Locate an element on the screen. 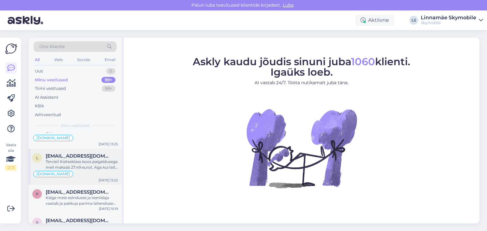  div: 2 / 3 is located at coordinates (11, 168).